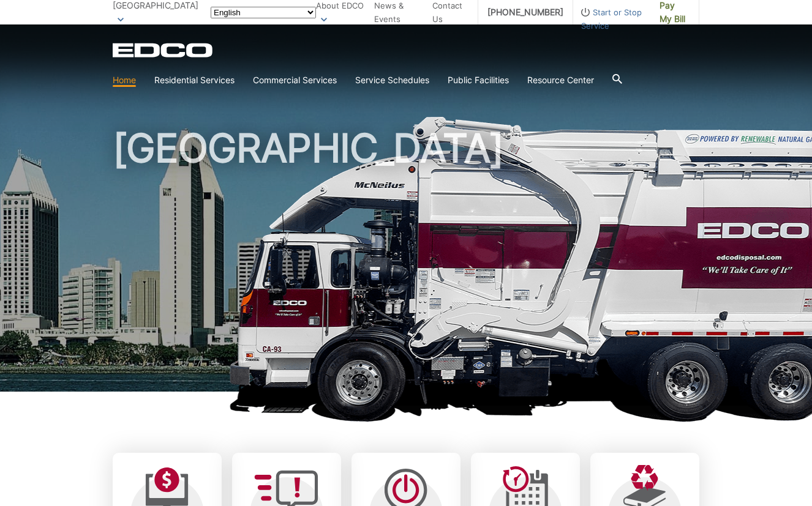 The width and height of the screenshot is (812, 506). I want to click on a: Public Facilities, so click(478, 80).